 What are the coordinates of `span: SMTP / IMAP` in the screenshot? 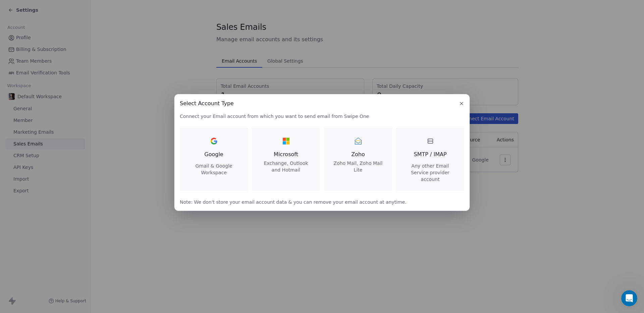 It's located at (430, 154).